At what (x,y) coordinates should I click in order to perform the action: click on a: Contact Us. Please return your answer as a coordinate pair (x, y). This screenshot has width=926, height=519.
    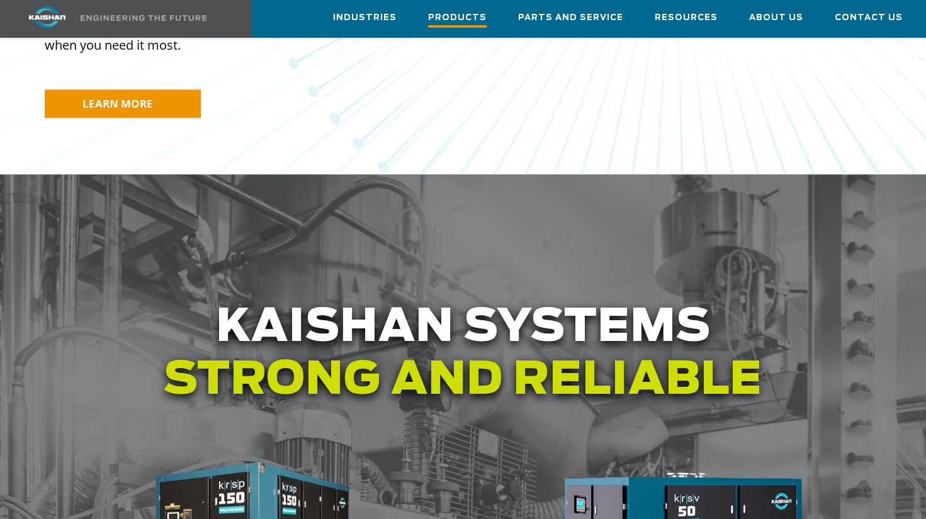
    Looking at the image, I should click on (869, 18).